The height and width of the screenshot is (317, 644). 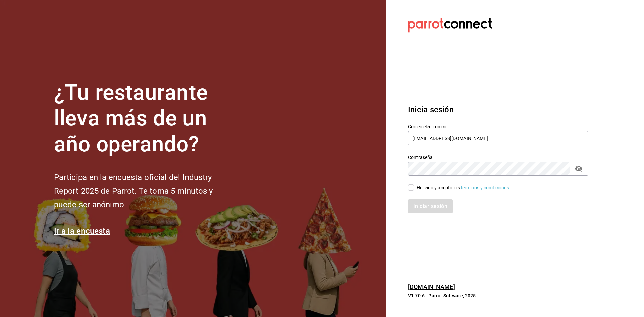 I want to click on p: V1.70.6 - Parrot Software, 2025., so click(x=498, y=295).